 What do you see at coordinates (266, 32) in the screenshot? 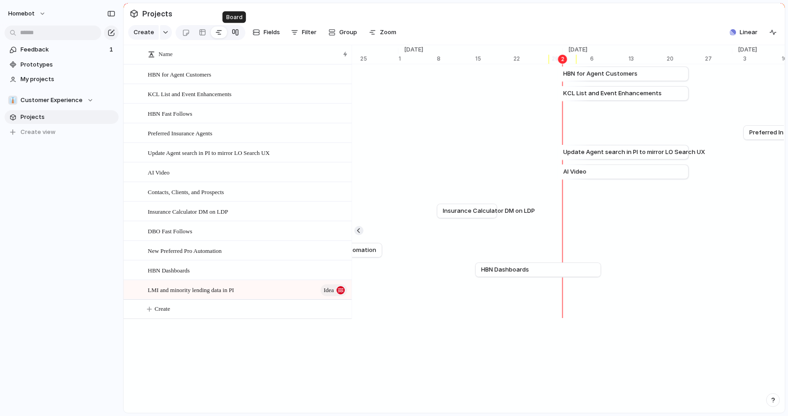
I see `button: Fields` at bounding box center [266, 32].